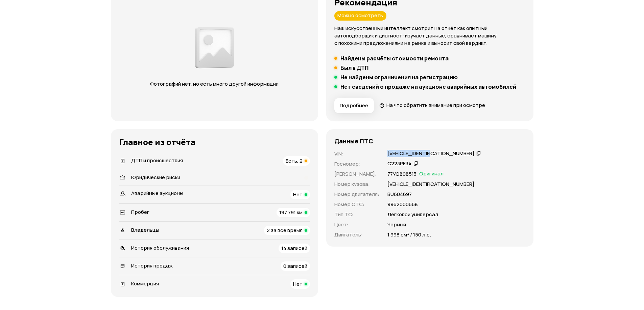 The image size is (644, 310). What do you see at coordinates (357, 154) in the screenshot?
I see `p: VIN :` at bounding box center [357, 154].